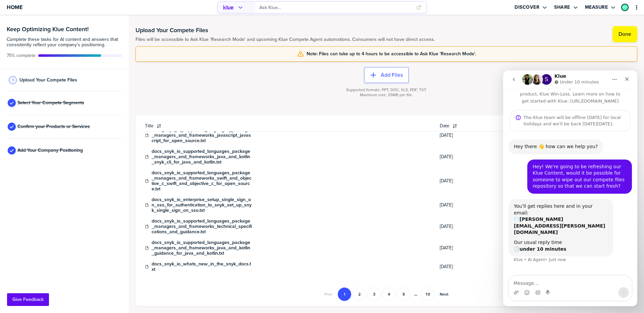 The height and width of the screenshot is (313, 644). Describe the element at coordinates (13, 222) in the screenshot. I see `button: Upload attachment` at that location.